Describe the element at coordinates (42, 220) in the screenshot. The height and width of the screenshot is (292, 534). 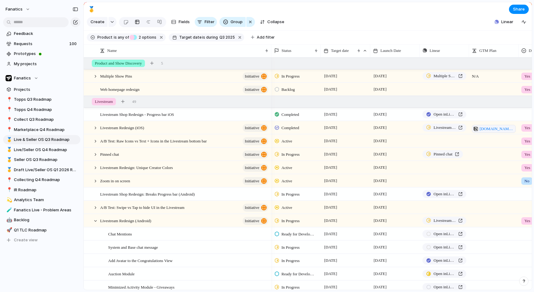
I see `a: 🤖Backlog` at that location.